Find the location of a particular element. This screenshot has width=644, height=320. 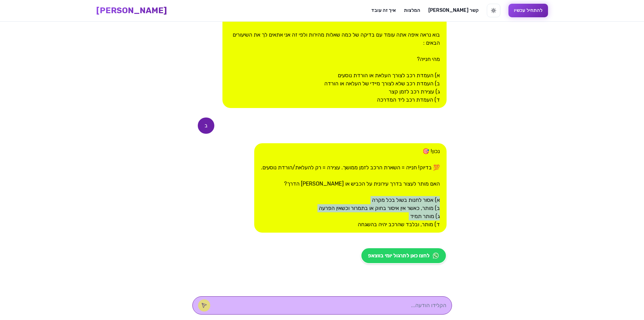

a: המלצות is located at coordinates (412, 10).